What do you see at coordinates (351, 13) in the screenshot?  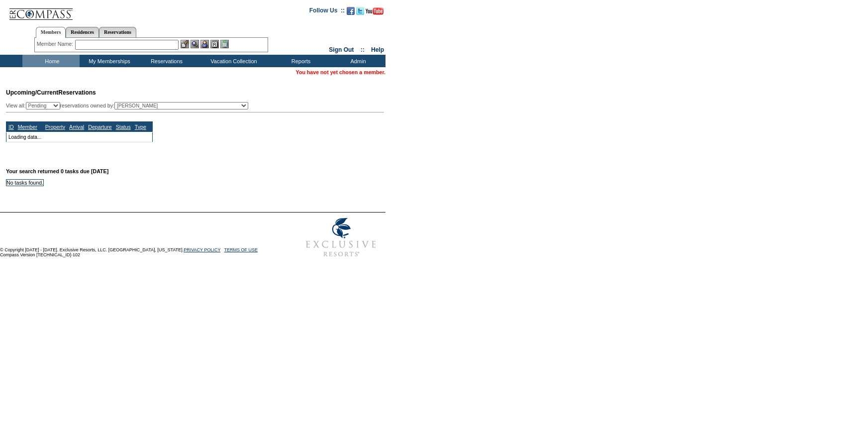 I see `a: Become our fan on Facebook` at bounding box center [351, 13].